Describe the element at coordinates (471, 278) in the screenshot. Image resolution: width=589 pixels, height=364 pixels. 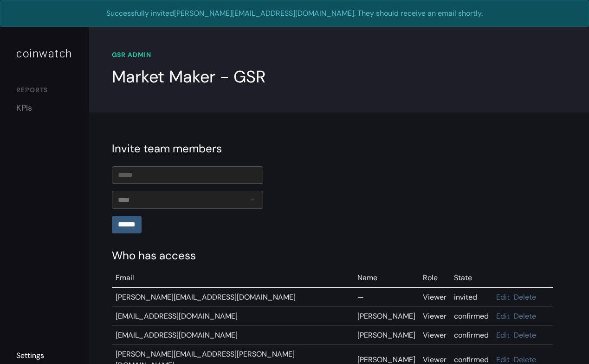
I see `td: State` at that location.